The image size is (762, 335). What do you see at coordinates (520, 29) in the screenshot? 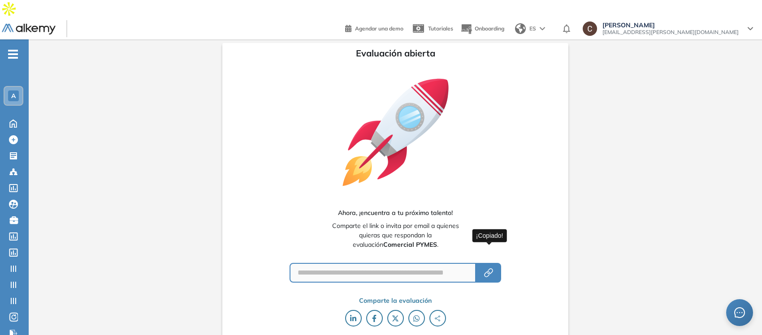
I see `img: world` at bounding box center [520, 29].